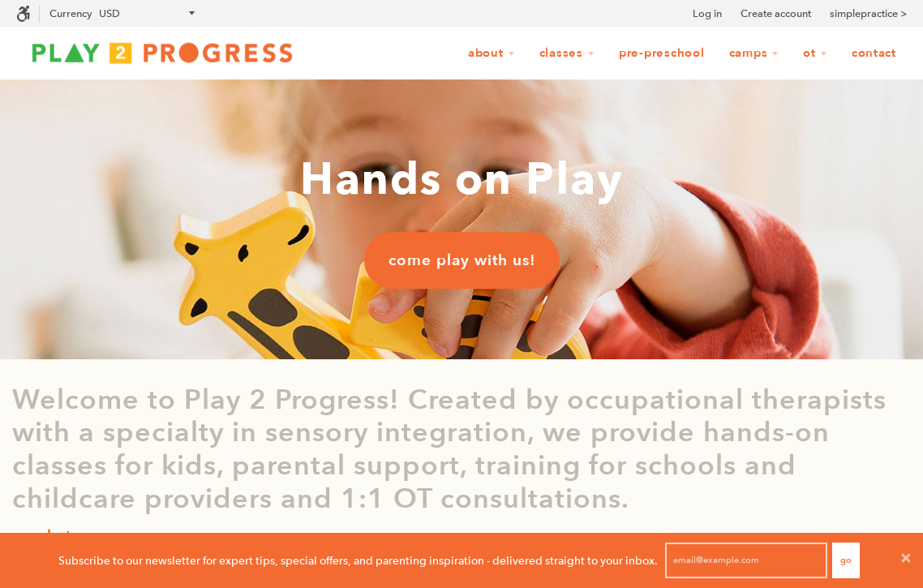 This screenshot has width=923, height=588. I want to click on a: Pre-Preschool, so click(662, 53).